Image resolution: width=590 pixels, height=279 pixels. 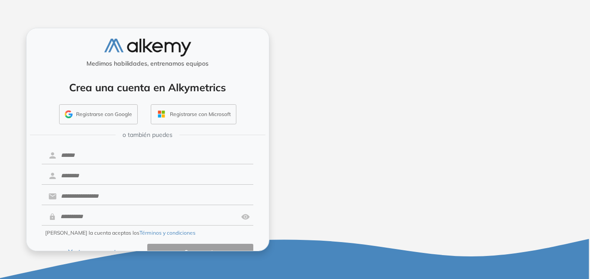 What do you see at coordinates (69, 114) in the screenshot?
I see `img: GMAIL_ICON` at bounding box center [69, 114].